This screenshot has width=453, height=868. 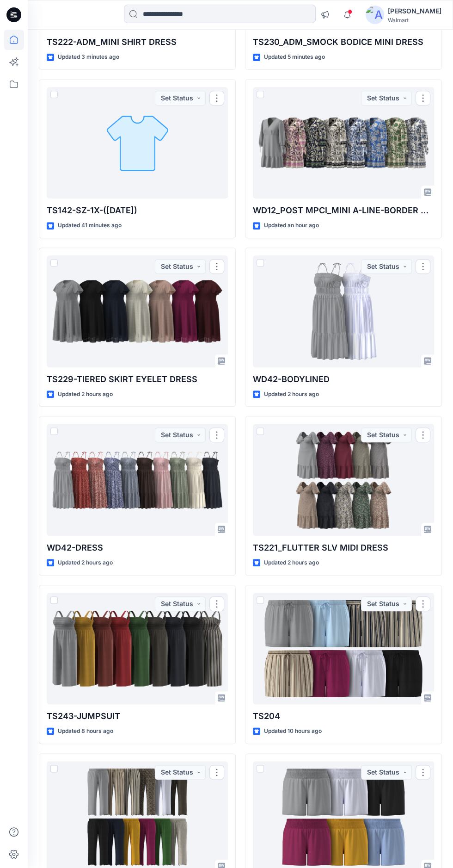 What do you see at coordinates (137, 480) in the screenshot?
I see `a: WD42-DRESS` at bounding box center [137, 480].